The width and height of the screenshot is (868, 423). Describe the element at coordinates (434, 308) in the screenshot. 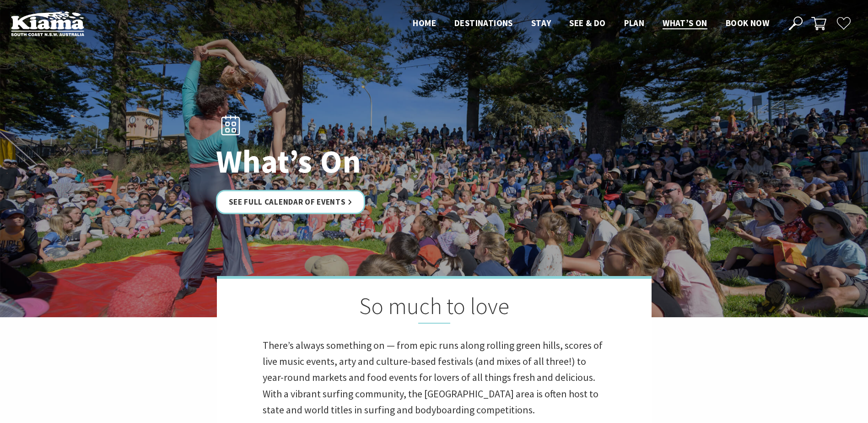

I see `h2: So much to love` at that location.